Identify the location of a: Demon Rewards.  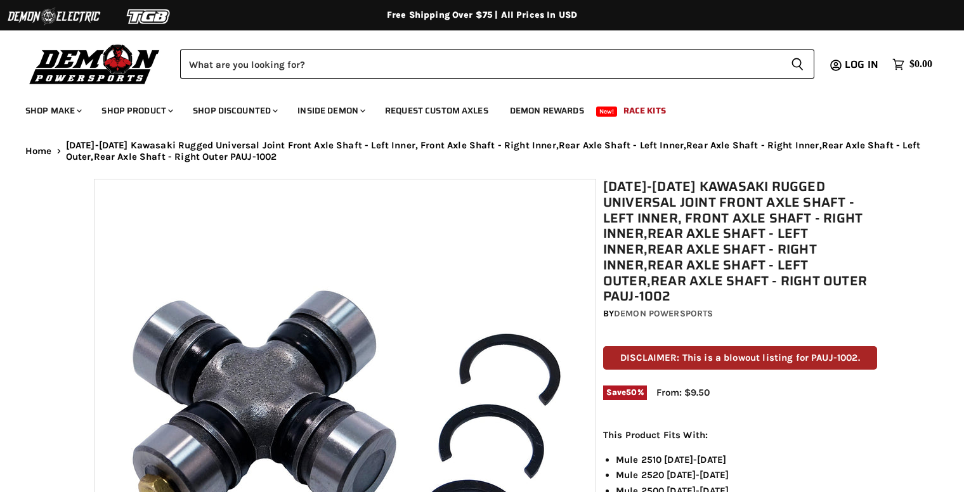
(547, 110).